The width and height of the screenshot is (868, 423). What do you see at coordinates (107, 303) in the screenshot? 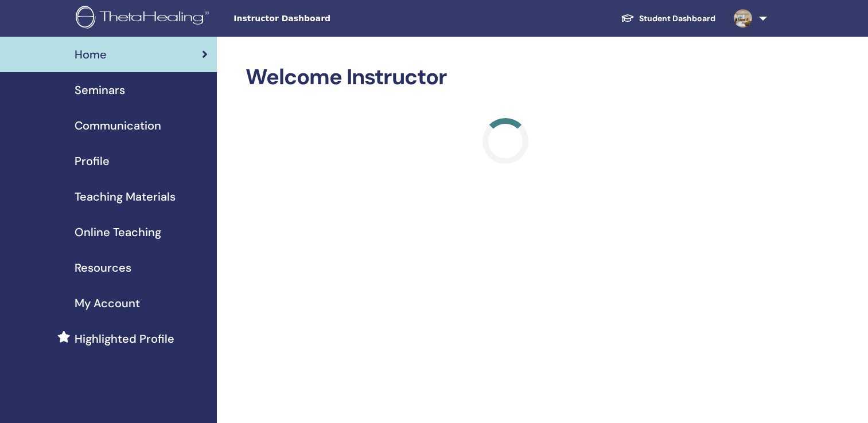
I see `span: My Account` at bounding box center [107, 303].